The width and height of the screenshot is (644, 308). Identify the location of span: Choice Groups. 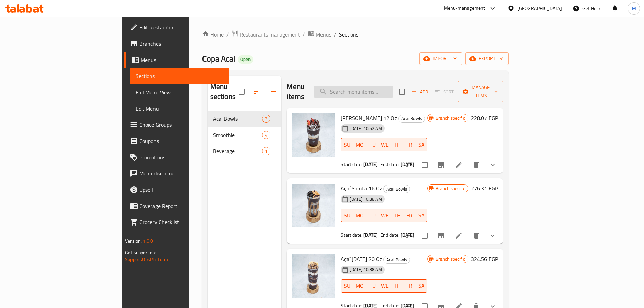
(182, 125).